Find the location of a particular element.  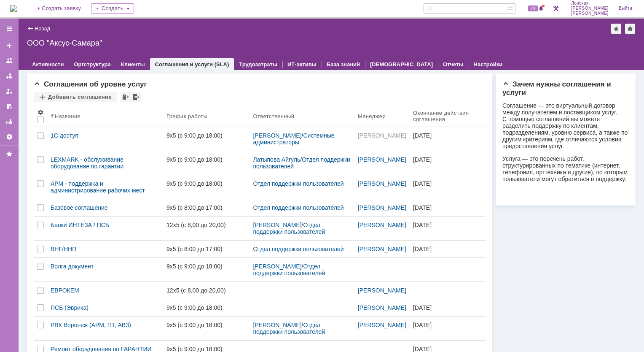

a: 1С доступ is located at coordinates (105, 139).